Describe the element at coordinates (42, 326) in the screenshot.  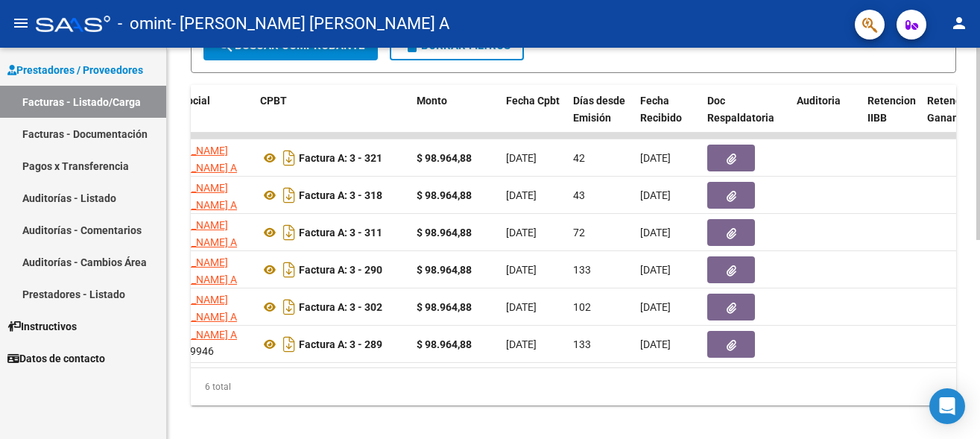
I see `span: Instructivos` at that location.